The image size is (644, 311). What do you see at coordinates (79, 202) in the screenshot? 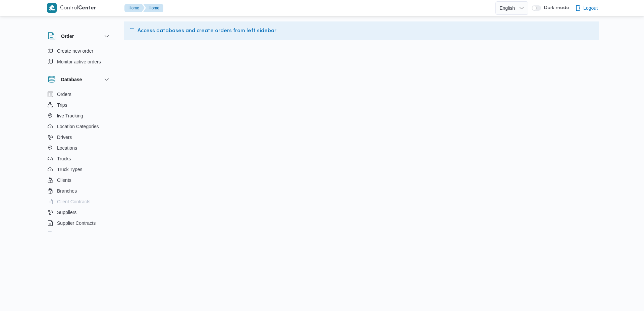
I see `button: Client Contracts` at bounding box center [79, 202].